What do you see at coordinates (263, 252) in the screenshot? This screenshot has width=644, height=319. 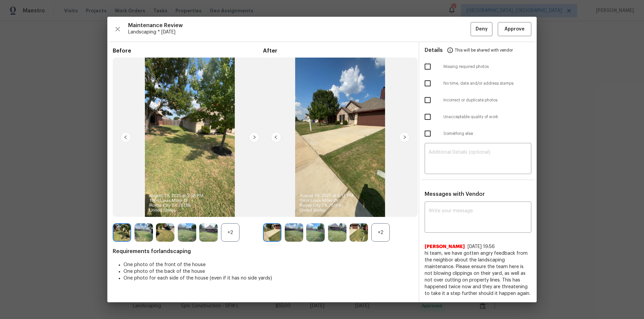 I see `span: Requirements for landscaping` at bounding box center [263, 252].